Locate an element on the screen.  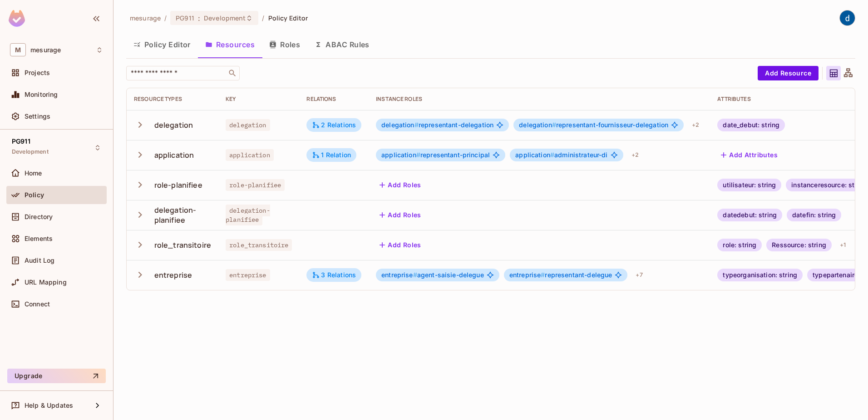
span: representant-fournisseur-delegation is located at coordinates (593, 125).